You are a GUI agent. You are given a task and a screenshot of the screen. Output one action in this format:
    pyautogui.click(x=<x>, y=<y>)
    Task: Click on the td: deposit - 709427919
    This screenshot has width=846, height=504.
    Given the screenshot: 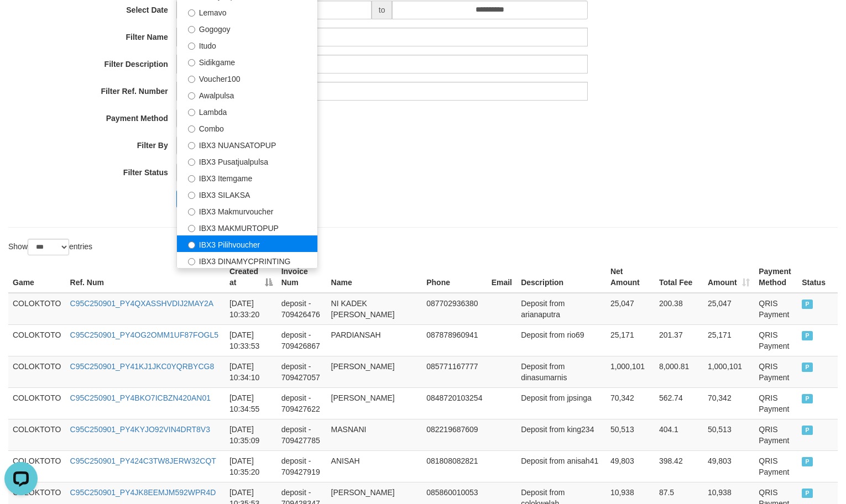 What is the action you would take?
    pyautogui.click(x=302, y=466)
    